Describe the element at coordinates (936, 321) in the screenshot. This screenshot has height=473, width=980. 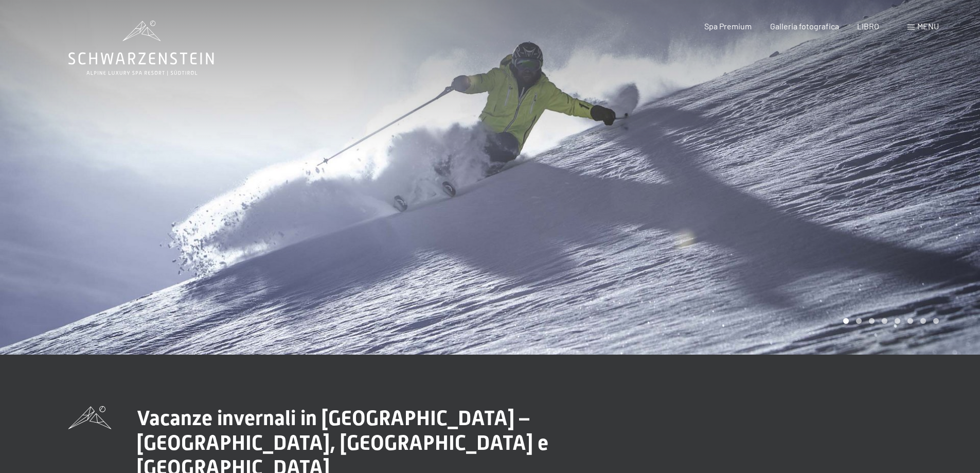
I see `div: Carousel Page 8` at that location.